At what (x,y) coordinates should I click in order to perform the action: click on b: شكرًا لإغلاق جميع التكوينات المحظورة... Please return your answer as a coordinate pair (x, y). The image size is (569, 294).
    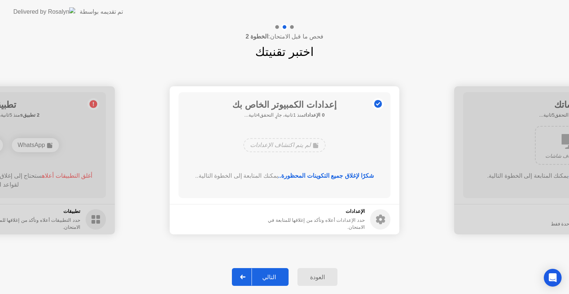
    Looking at the image, I should click on (326, 176).